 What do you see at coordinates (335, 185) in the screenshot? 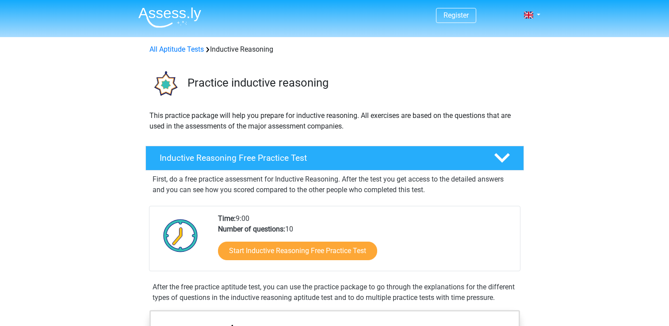
I see `p: First, do a free practice assessment for Inductive Reasoning. After the test you get access to th...` at bounding box center [335, 185].